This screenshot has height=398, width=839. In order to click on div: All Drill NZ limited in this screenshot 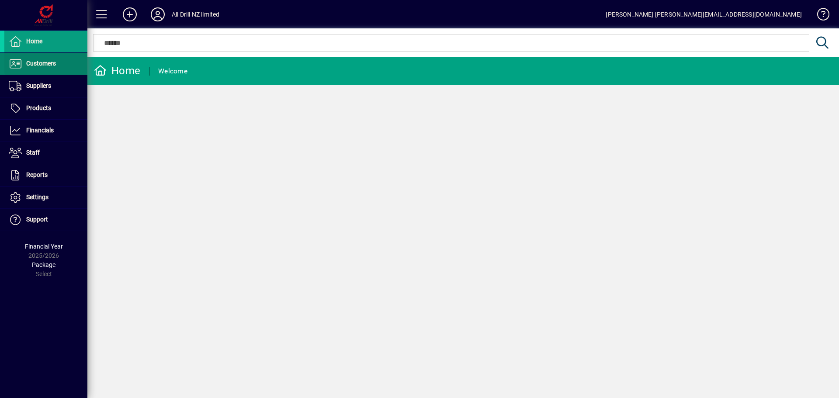, I will do `click(196, 14)`.